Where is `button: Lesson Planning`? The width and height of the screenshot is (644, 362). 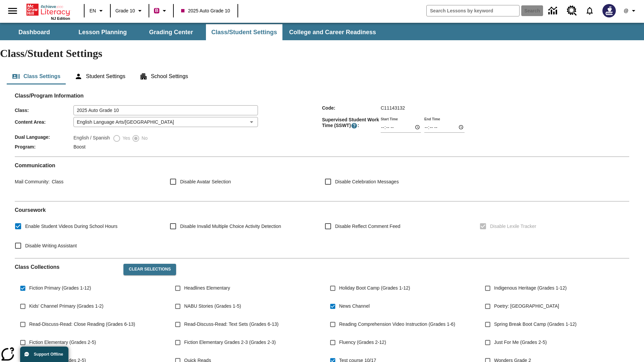 button: Lesson Planning is located at coordinates (103, 32).